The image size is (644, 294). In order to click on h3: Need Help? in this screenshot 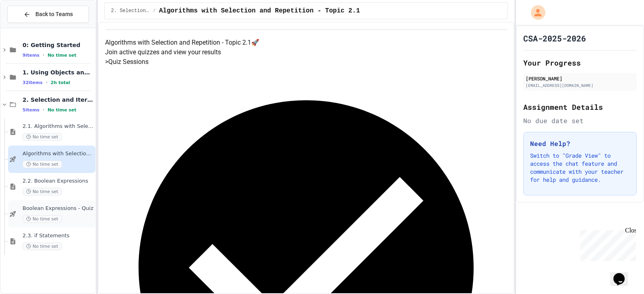, I will do `click(580, 143)`.